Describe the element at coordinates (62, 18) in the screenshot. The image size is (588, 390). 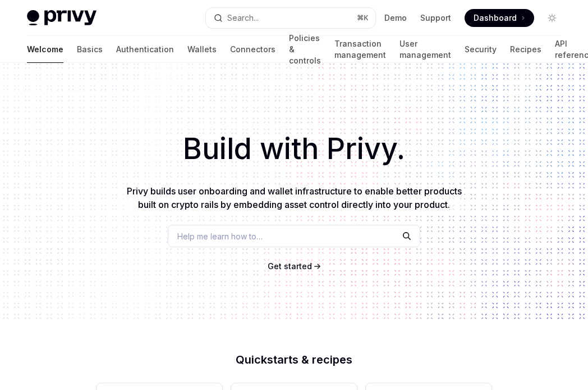
I see `img: light logo` at that location.